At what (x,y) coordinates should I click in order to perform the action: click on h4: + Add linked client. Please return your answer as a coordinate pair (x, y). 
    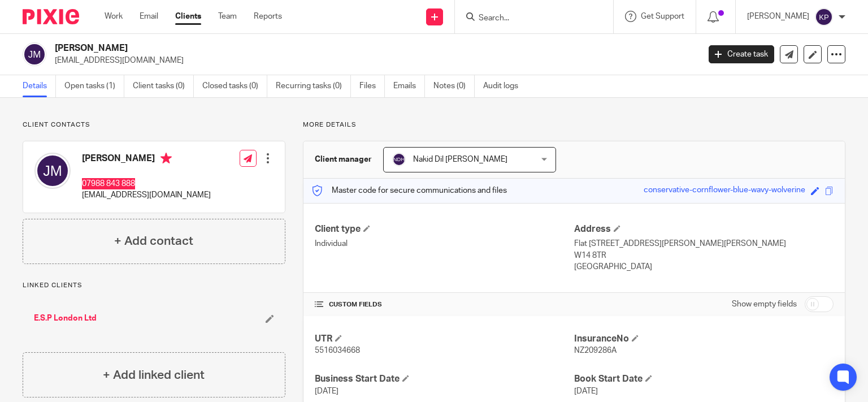
    Looking at the image, I should click on (153, 375).